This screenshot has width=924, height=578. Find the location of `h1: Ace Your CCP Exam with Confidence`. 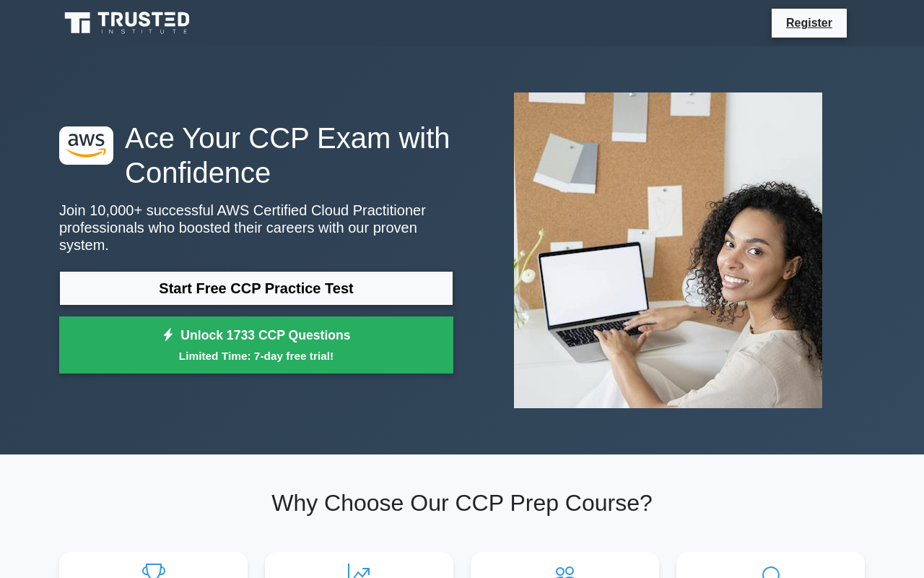

h1: Ace Your CCP Exam with Confidence is located at coordinates (256, 156).